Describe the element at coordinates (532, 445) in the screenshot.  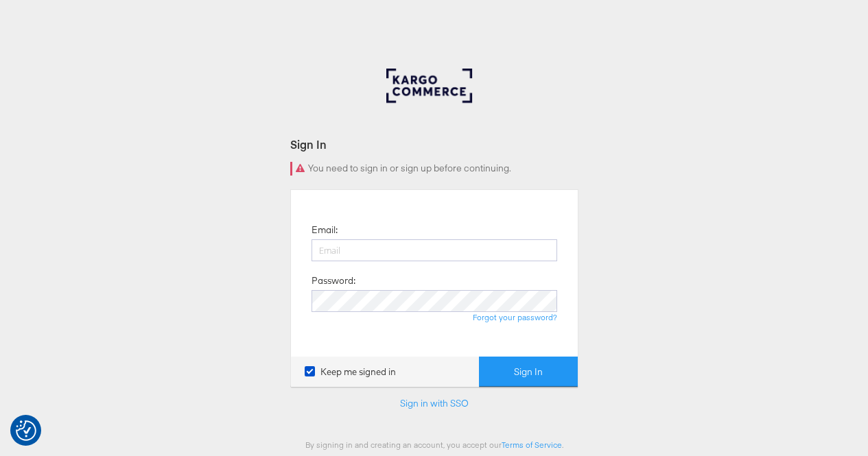
I see `a: Terms of Service` at that location.